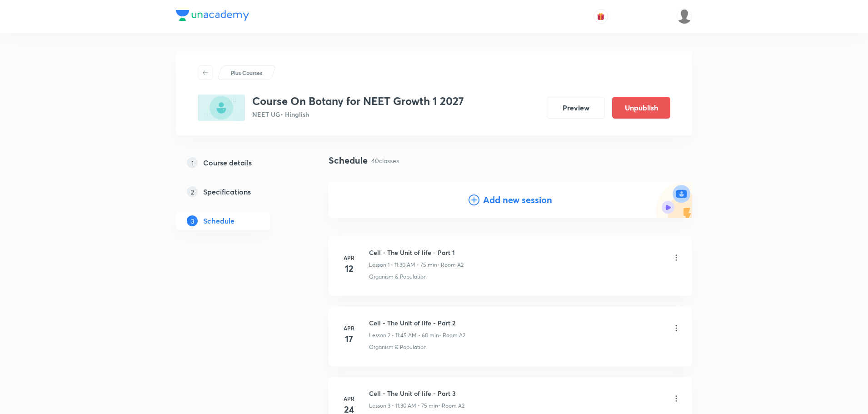 Image resolution: width=868 pixels, height=414 pixels. I want to click on h6: Cell - The Unit of life - Part 3, so click(416, 393).